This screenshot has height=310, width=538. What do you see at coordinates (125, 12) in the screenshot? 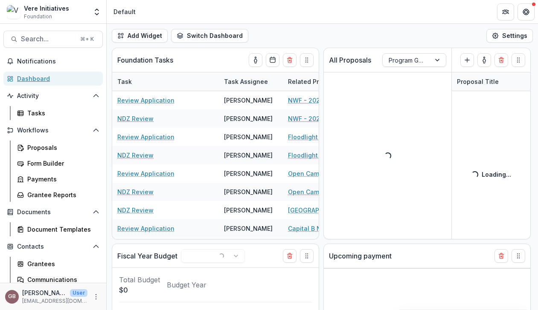
I see `div: Default` at bounding box center [125, 12].